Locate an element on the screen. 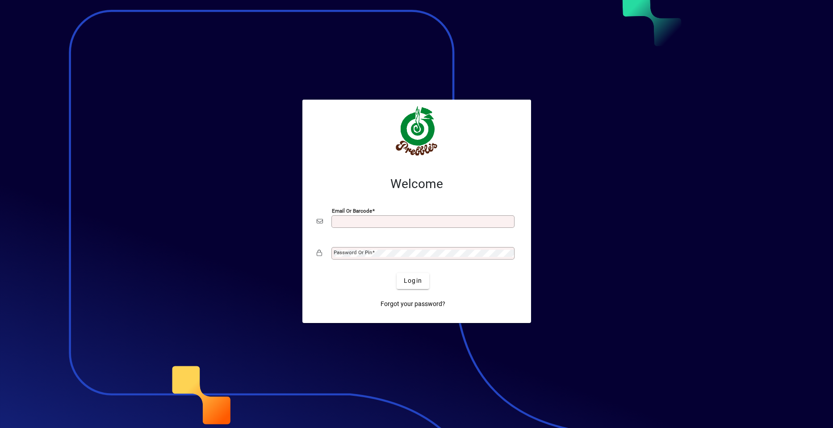  h2: Welcome is located at coordinates (417, 184).